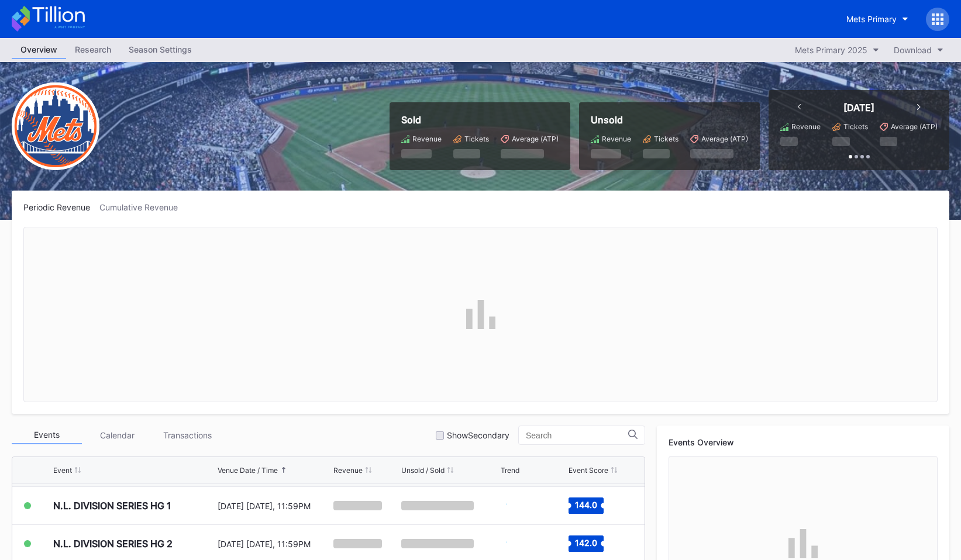 The width and height of the screenshot is (961, 560). I want to click on div: Events, so click(47, 435).